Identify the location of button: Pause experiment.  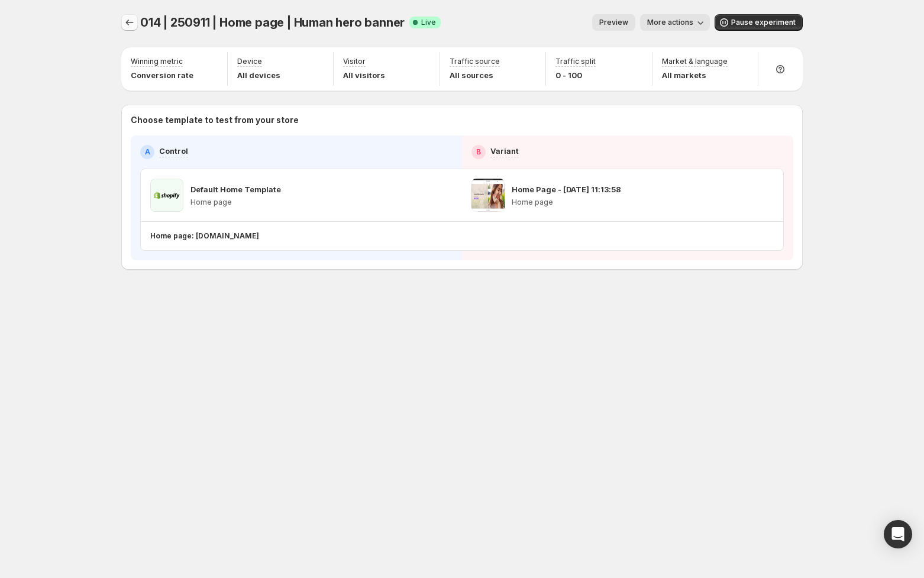
(759, 23).